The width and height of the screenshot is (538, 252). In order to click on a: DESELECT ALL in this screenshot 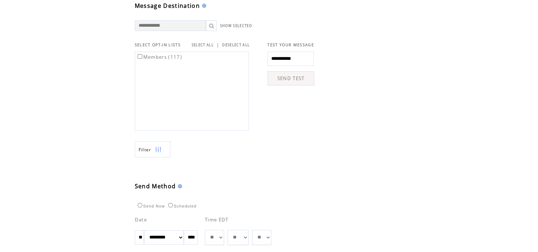, I will do `click(236, 45)`.